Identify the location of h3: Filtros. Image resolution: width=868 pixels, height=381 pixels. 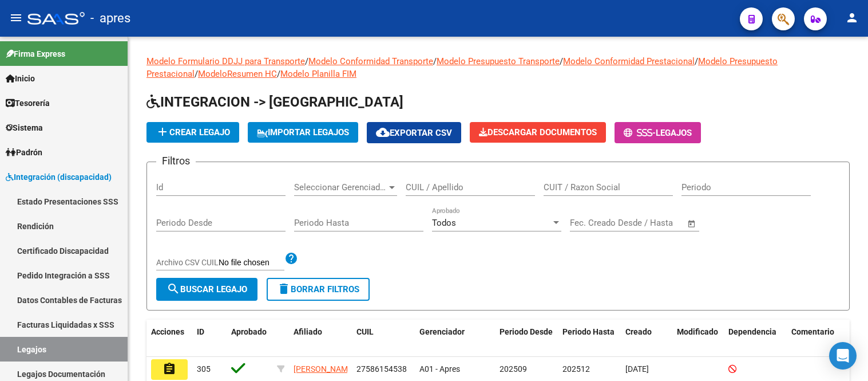
(176, 161).